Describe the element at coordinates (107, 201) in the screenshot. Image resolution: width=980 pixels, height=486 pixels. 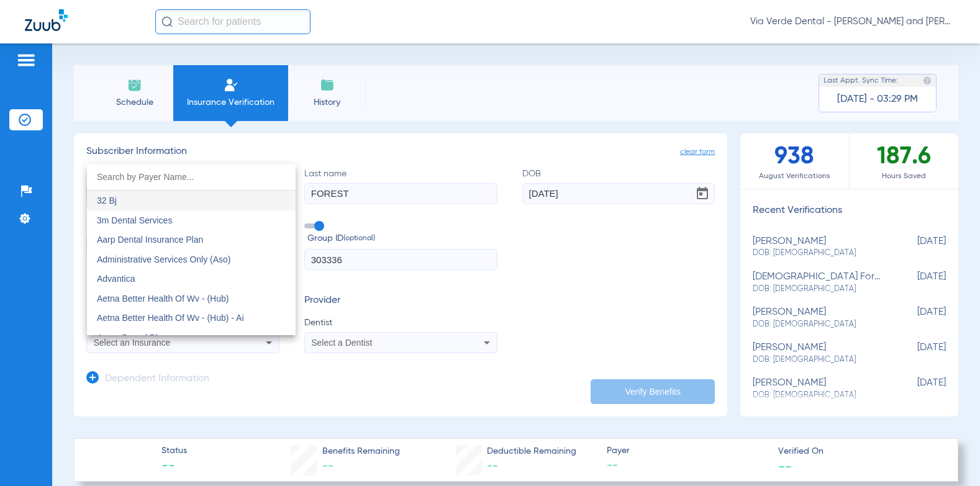
I see `span: 32 Bj` at that location.